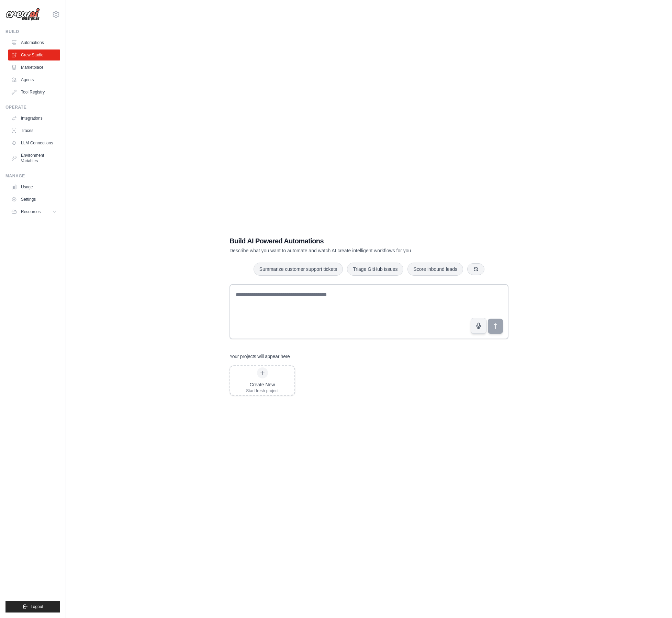 Image resolution: width=672 pixels, height=618 pixels. I want to click on a: Marketplace, so click(34, 67).